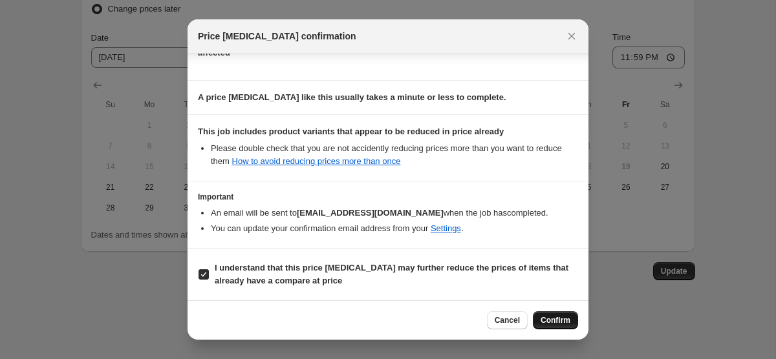 Image resolution: width=776 pixels, height=359 pixels. What do you see at coordinates (555, 321) in the screenshot?
I see `span: Confirm` at bounding box center [555, 321].